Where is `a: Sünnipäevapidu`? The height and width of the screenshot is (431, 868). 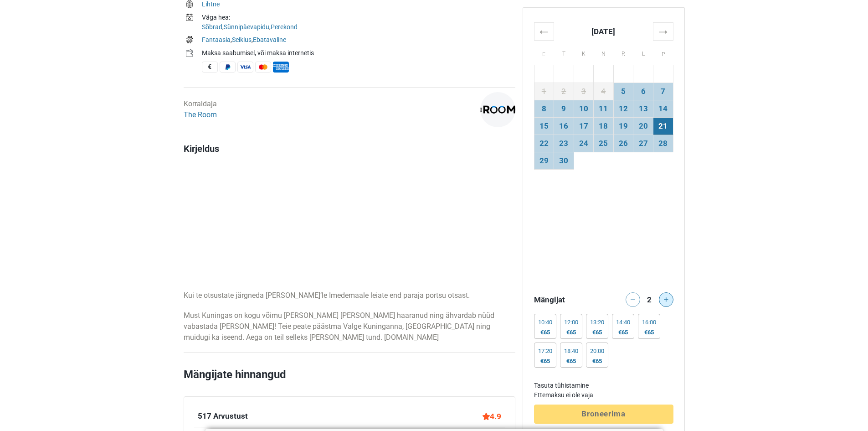
a: Sünnipäevapidu is located at coordinates (247, 27).